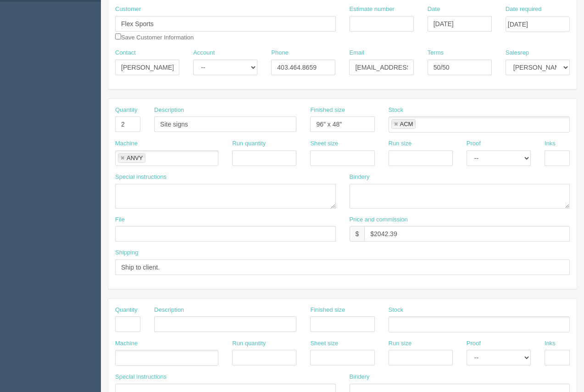 The width and height of the screenshot is (584, 392). What do you see at coordinates (135, 158) in the screenshot?
I see `div: ANVY` at bounding box center [135, 158].